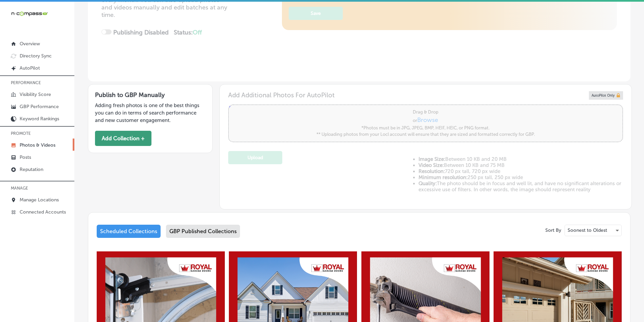 The width and height of the screenshot is (644, 322). Describe the element at coordinates (29, 14) in the screenshot. I see `img: 660ab0bf-5cc7-4cb8-ba1c-48b5ae0f18e60NCTV_CLogo_TV_Black_-500x88.png` at that location.